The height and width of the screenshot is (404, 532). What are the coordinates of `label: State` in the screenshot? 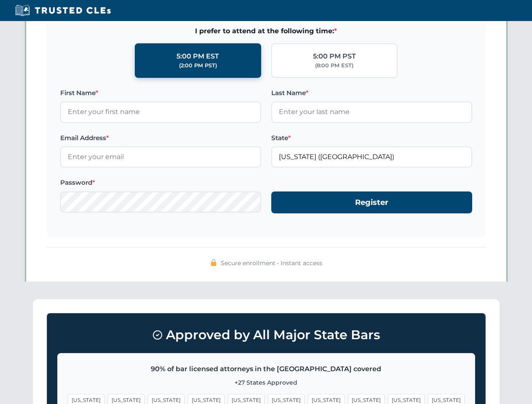 It's located at (371, 138).